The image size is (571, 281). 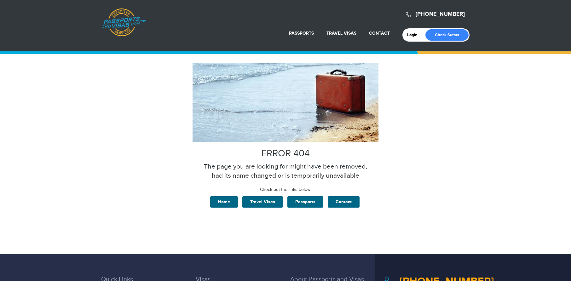 What do you see at coordinates (224, 202) in the screenshot?
I see `a: Home` at bounding box center [224, 202].